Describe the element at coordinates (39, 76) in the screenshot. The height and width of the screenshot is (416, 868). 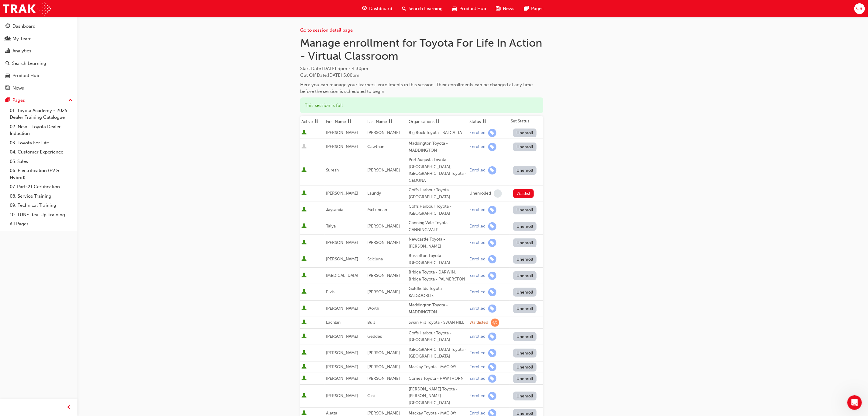
I see `a: Product Hub` at that location.